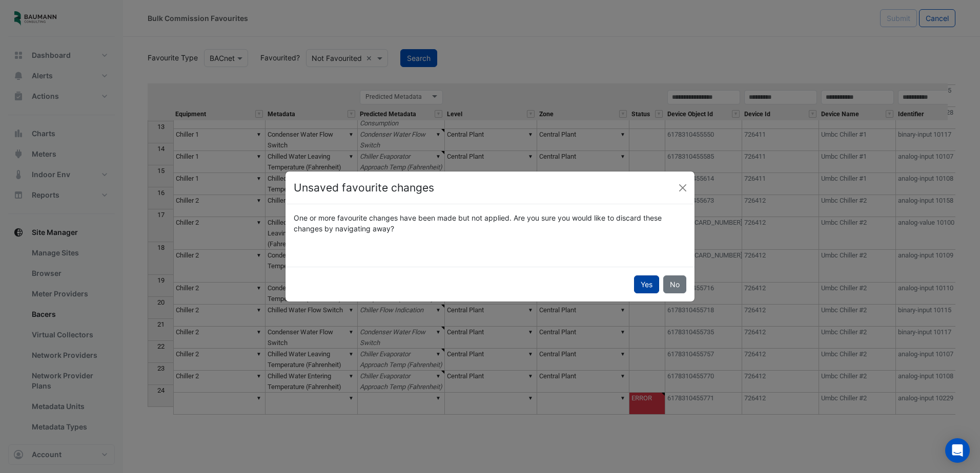 This screenshot has height=473, width=980. What do you see at coordinates (364, 188) in the screenshot?
I see `h4: Unsaved favourite changes` at bounding box center [364, 188].